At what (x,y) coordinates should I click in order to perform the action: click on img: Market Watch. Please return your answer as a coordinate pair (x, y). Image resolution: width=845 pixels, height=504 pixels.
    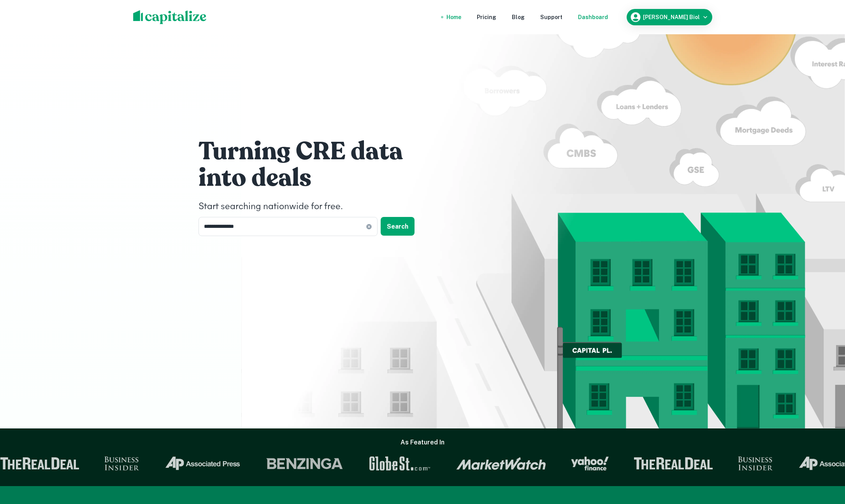
    Looking at the image, I should click on (501, 463).